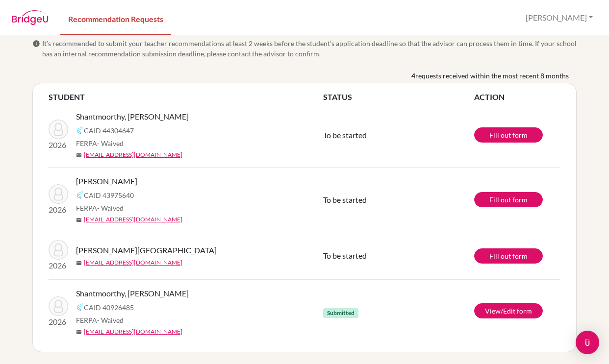  I want to click on span: CAID 40926485, so click(109, 307).